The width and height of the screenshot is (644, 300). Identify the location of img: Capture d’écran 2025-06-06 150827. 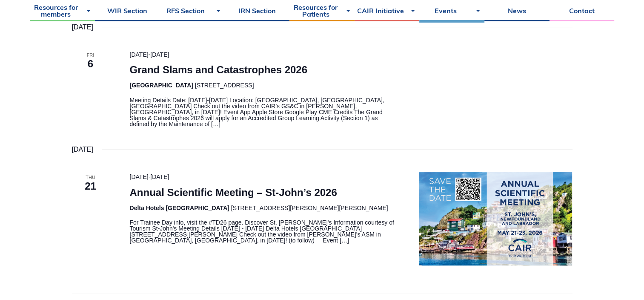
(496, 218).